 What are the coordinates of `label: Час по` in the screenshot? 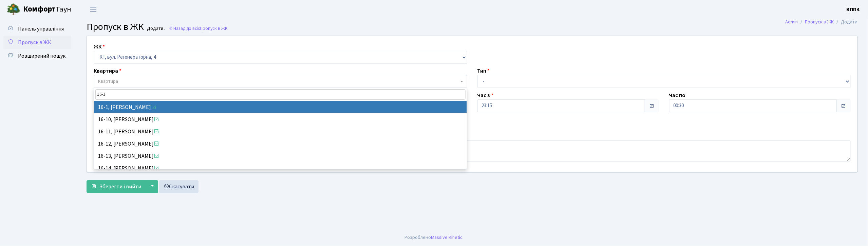 It's located at (677, 95).